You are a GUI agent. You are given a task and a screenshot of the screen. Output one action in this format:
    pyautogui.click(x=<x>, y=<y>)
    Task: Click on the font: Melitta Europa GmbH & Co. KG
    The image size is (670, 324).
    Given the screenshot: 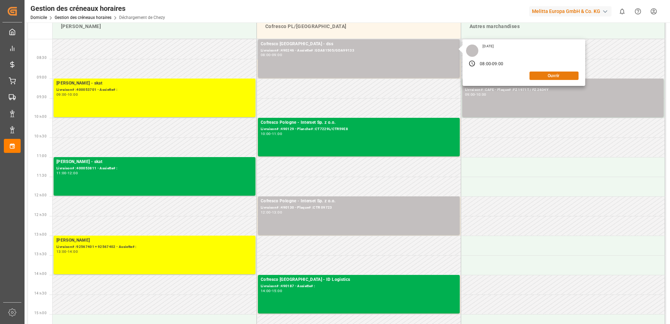 What is the action you would take?
    pyautogui.click(x=566, y=11)
    